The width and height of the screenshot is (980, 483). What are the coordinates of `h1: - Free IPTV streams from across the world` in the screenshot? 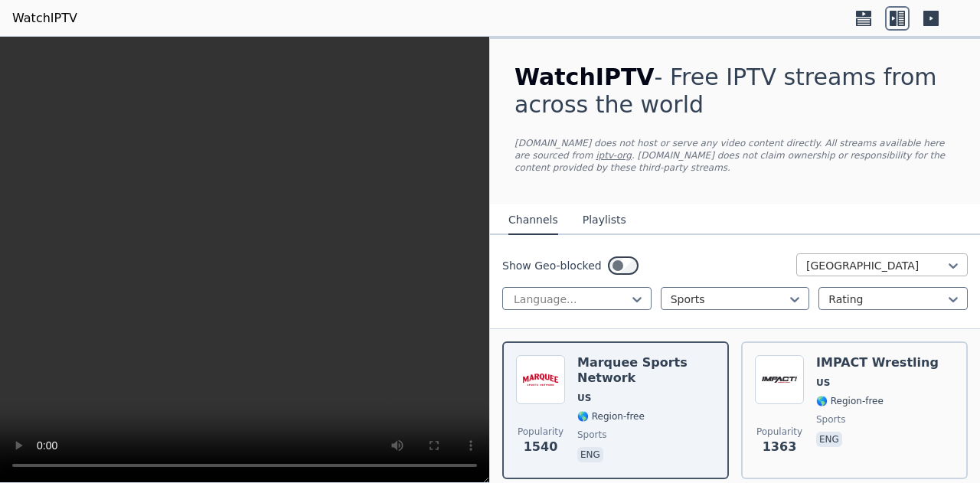 It's located at (735, 91).